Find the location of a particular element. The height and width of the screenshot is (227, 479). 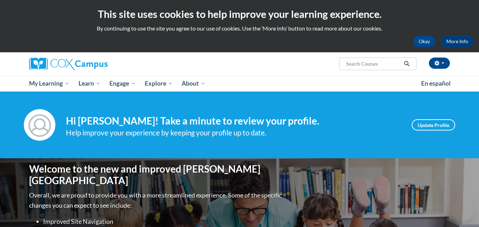

a: About is located at coordinates (194, 83).